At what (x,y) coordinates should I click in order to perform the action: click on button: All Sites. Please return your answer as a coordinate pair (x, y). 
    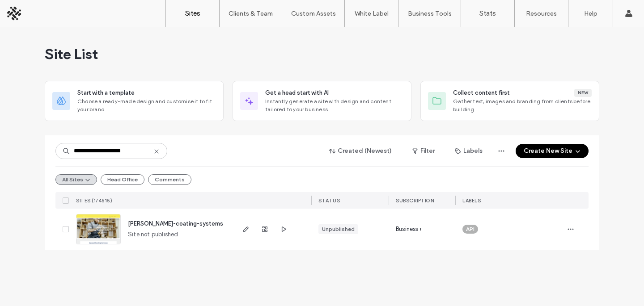
    Looking at the image, I should click on (76, 179).